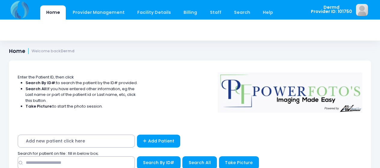 This screenshot has height=168, width=380. I want to click on a: Provider Management, so click(98, 12).